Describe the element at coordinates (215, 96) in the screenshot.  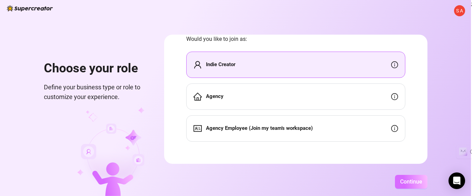
I see `strong: Agency` at that location.